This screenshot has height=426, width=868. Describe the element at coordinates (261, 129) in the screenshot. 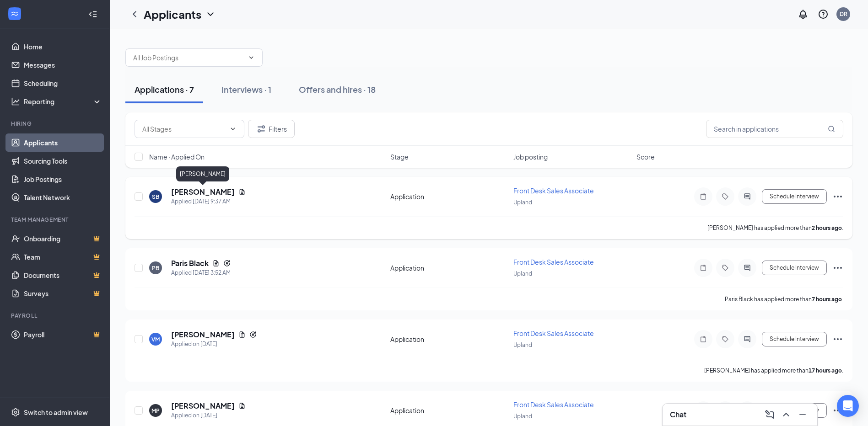

I see `svg: Filter` at that location.